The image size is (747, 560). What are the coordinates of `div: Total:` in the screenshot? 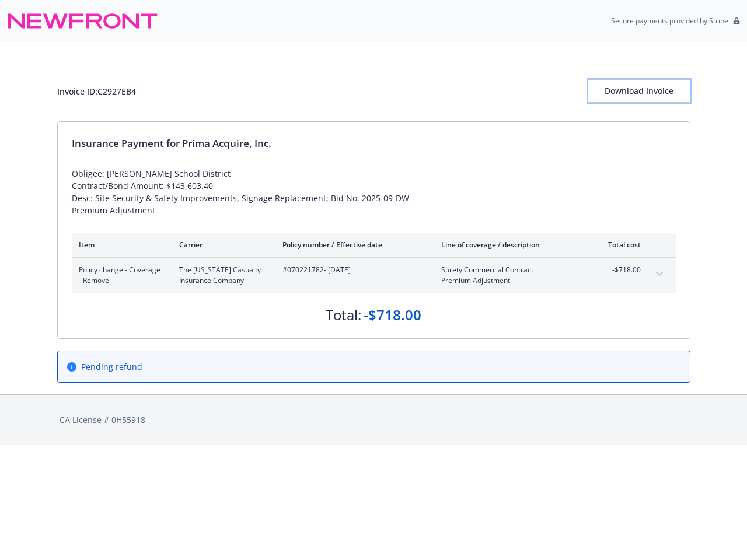 It's located at (343, 315).